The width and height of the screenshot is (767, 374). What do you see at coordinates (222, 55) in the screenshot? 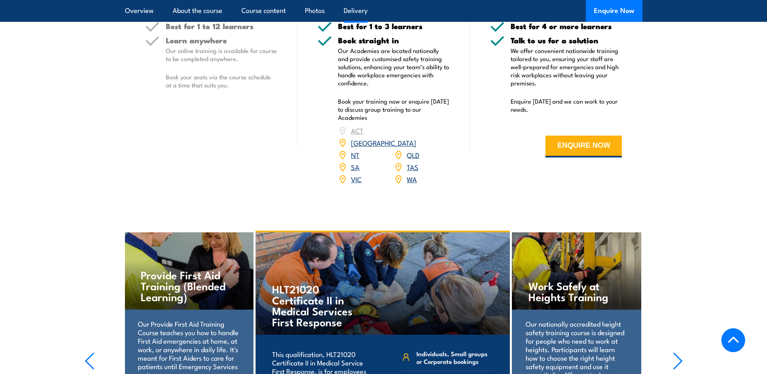
I see `p: Our online training is available for course to be completed anywhere.` at bounding box center [222, 55].